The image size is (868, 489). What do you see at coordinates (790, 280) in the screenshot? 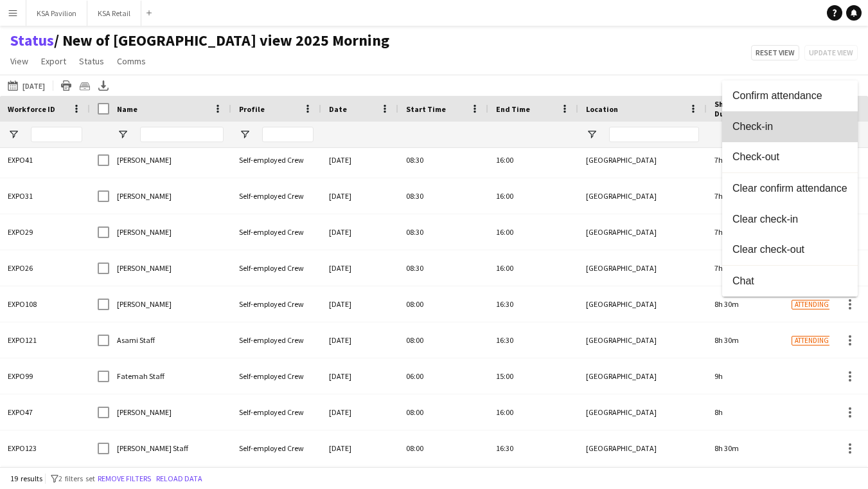
I see `span: Chat` at bounding box center [790, 280].